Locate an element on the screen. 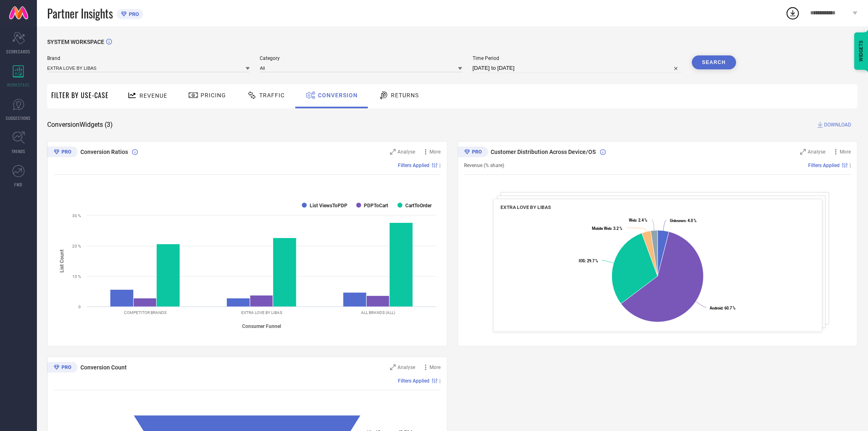 Image resolution: width=868 pixels, height=431 pixels. text: EXTRA LOVE BY LIBAS is located at coordinates (262, 313).